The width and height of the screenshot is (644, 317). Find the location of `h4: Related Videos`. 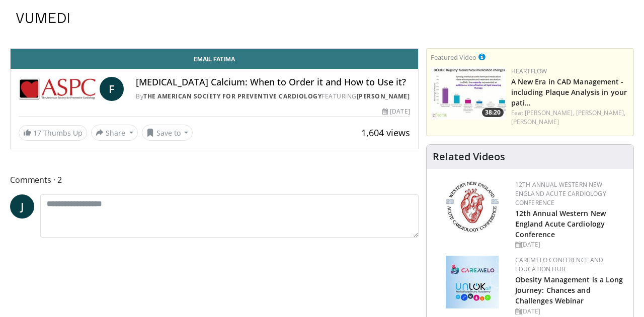

h4: Related Videos is located at coordinates (469, 157).